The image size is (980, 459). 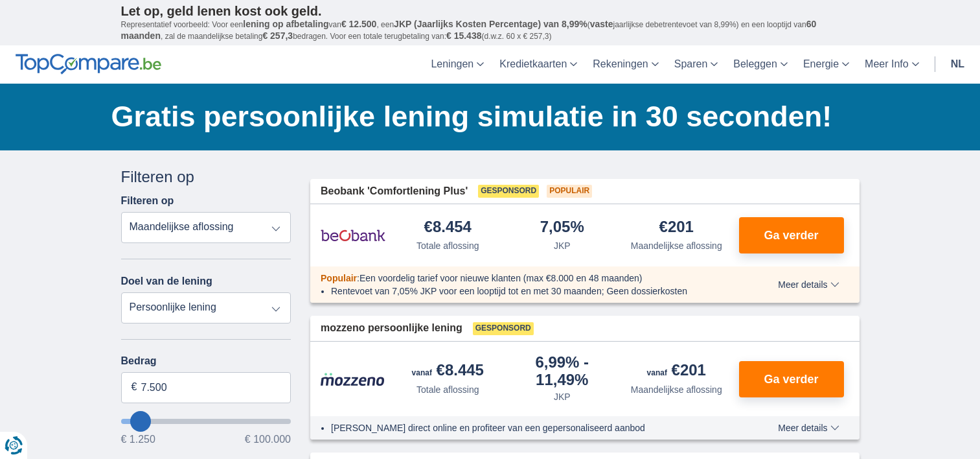 I want to click on a: Leningen, so click(x=457, y=64).